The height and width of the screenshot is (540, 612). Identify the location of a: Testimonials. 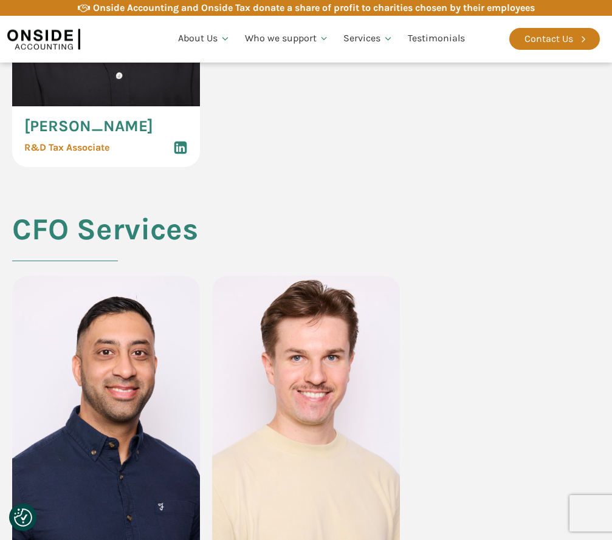
(436, 39).